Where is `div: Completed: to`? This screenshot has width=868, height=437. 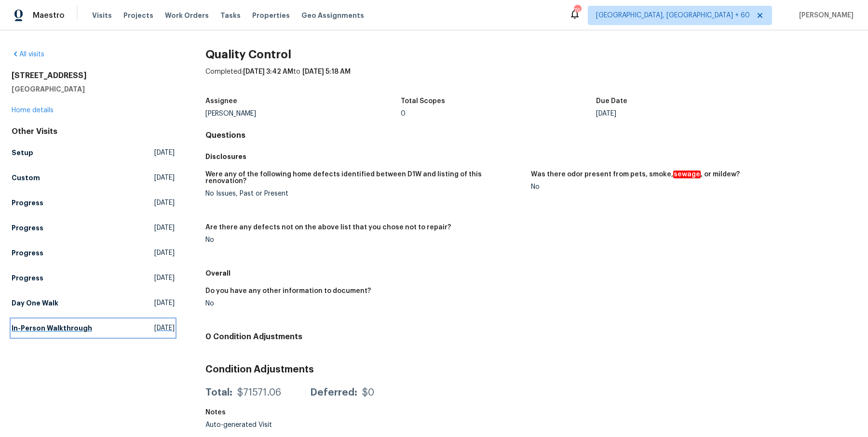
div: Completed: to is located at coordinates (531, 80).